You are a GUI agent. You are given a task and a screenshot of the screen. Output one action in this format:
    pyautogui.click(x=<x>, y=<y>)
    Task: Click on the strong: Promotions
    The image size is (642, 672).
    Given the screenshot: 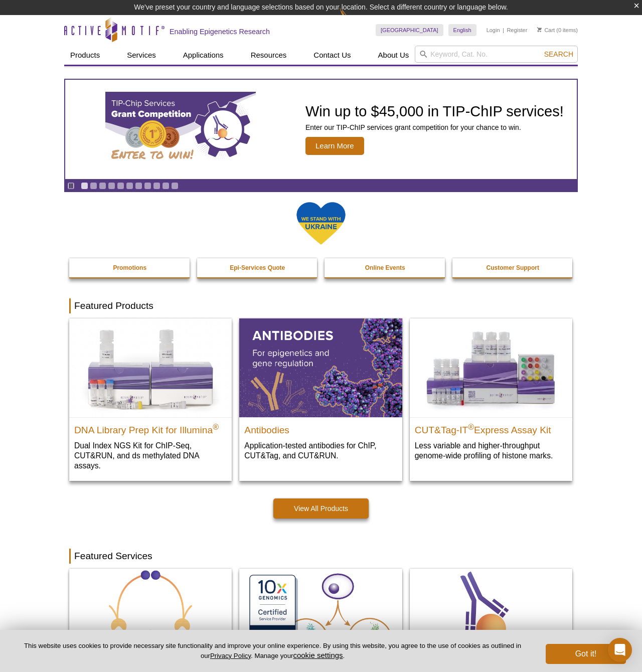 What is the action you would take?
    pyautogui.click(x=129, y=268)
    